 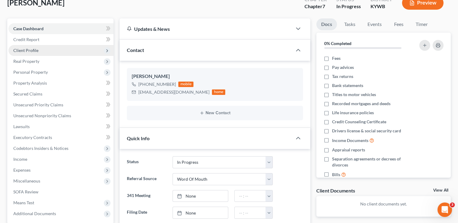 I want to click on span: Appraisal reports, so click(x=348, y=150).